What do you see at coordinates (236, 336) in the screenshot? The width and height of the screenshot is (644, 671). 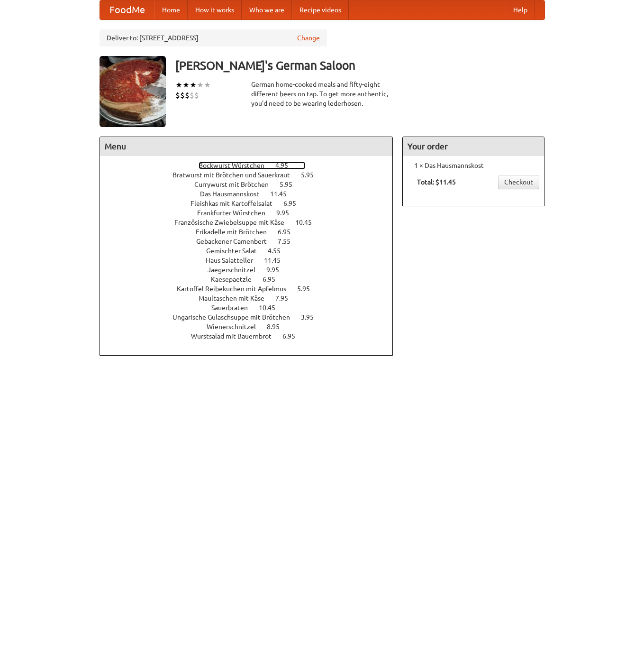 I see `span: Wurstsalad mit Bauernbrot` at bounding box center [236, 336].